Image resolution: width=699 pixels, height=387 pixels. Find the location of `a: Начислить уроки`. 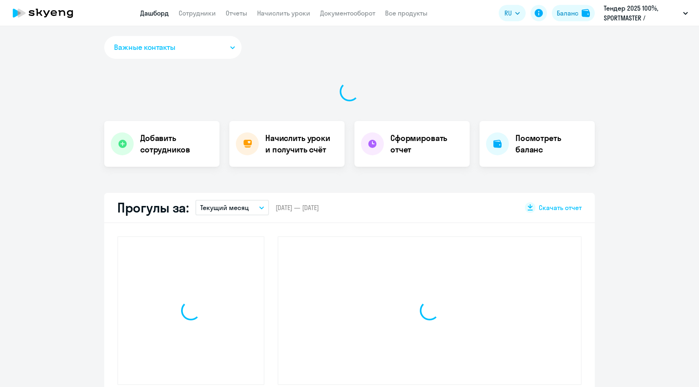

a: Начислить уроки is located at coordinates (284, 13).